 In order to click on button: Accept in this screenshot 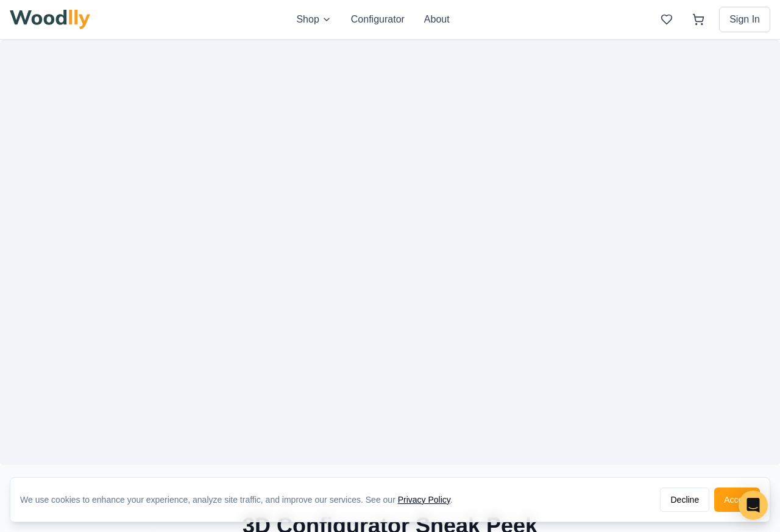, I will do `click(737, 500)`.